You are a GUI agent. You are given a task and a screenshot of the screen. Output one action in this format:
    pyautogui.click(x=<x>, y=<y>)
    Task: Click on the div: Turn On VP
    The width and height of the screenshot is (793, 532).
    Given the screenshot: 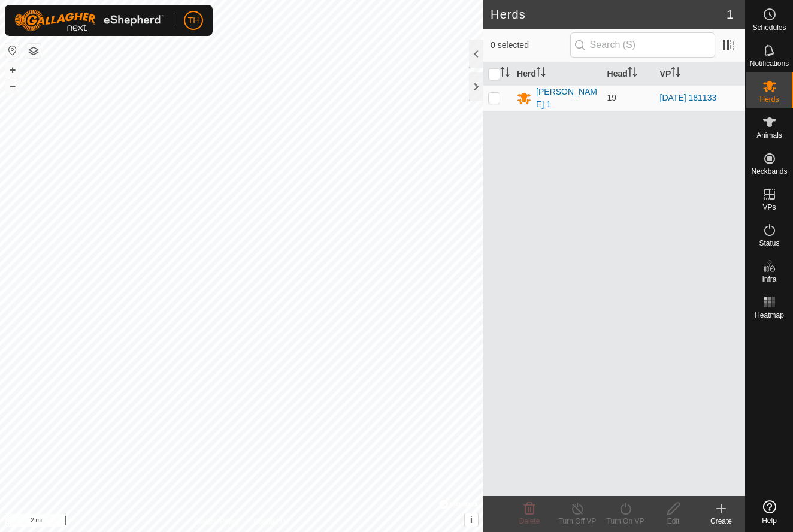 What is the action you would take?
    pyautogui.click(x=626, y=522)
    